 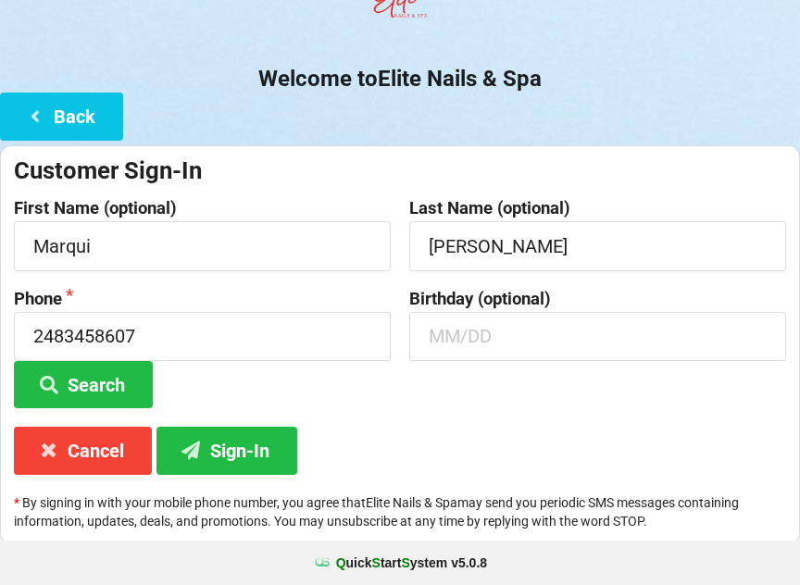 What do you see at coordinates (597, 299) in the screenshot?
I see `label: Birthday (optional)` at bounding box center [597, 299].